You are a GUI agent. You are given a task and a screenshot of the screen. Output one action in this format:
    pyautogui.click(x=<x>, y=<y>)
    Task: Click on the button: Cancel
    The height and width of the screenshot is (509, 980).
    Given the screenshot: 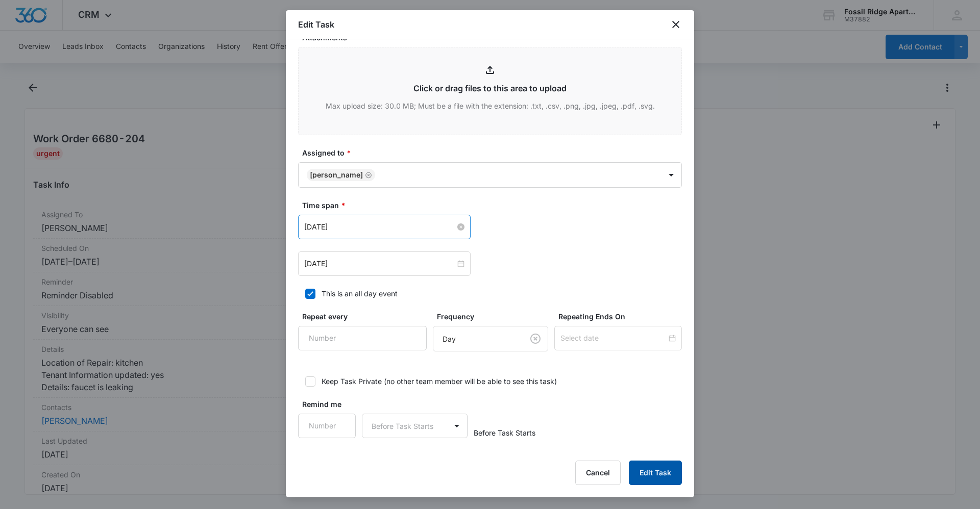 What is the action you would take?
    pyautogui.click(x=598, y=473)
    